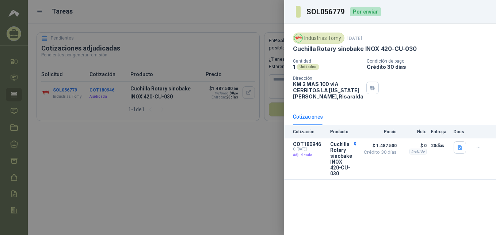 This screenshot has height=235, width=496. I want to click on p: Condición de pago, so click(430, 61).